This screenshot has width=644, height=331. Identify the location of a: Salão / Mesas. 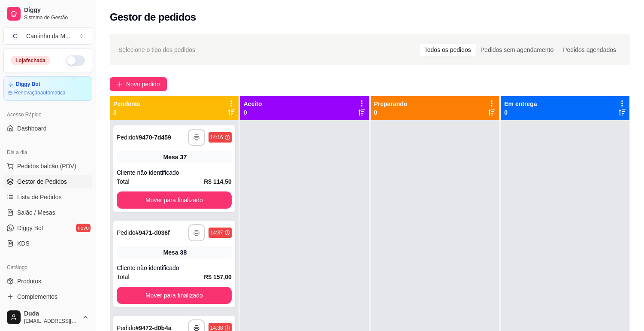
(48, 213).